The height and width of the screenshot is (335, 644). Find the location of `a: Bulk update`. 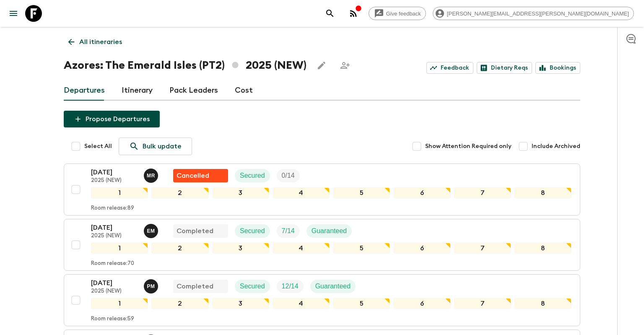

a: Bulk update is located at coordinates (155, 146).